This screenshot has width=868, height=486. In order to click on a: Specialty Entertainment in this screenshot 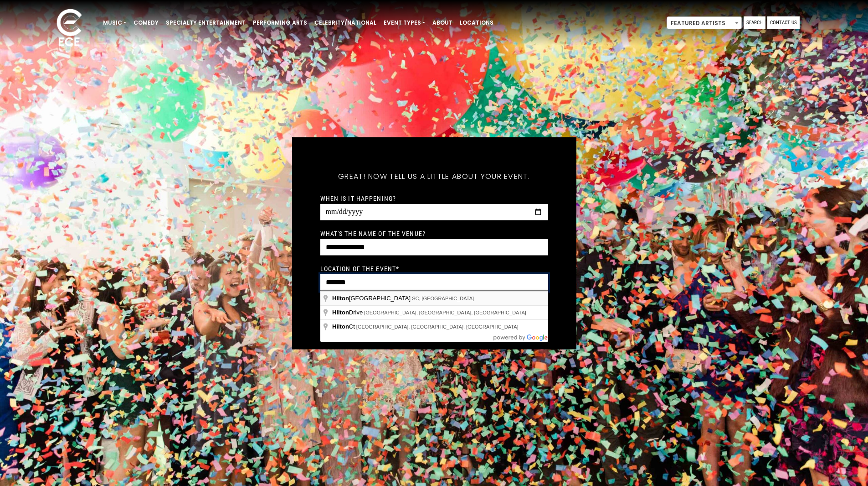, I will do `click(205, 23)`.